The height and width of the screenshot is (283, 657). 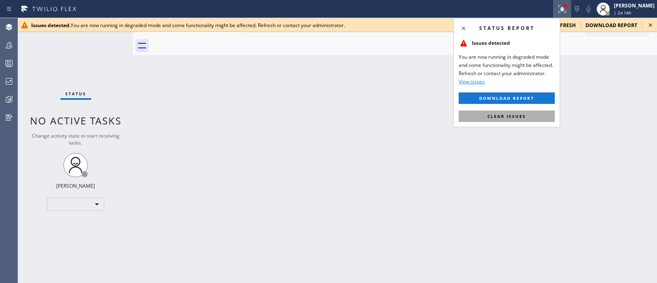 What do you see at coordinates (76, 139) in the screenshot?
I see `span: Change activity state to start receiving tasks.` at bounding box center [76, 139].